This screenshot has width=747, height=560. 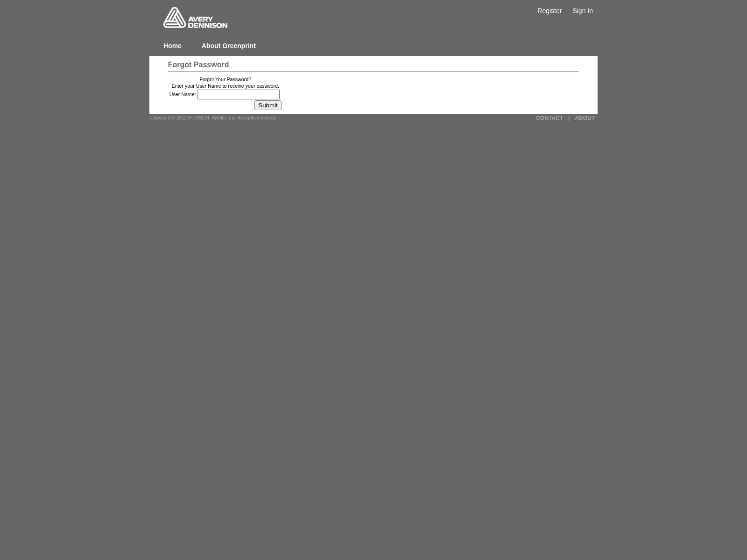 What do you see at coordinates (267, 105) in the screenshot?
I see `input: Submit` at bounding box center [267, 105].